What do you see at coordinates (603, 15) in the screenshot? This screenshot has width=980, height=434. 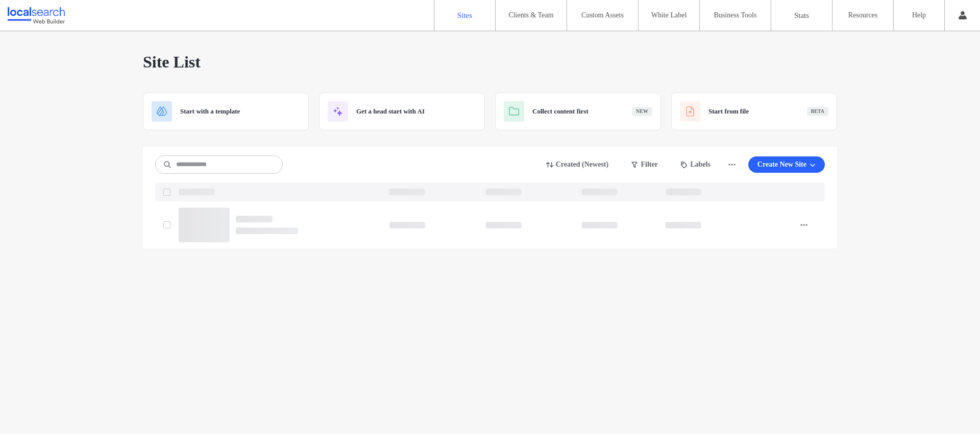 I see `label: Custom Assets` at bounding box center [603, 15].